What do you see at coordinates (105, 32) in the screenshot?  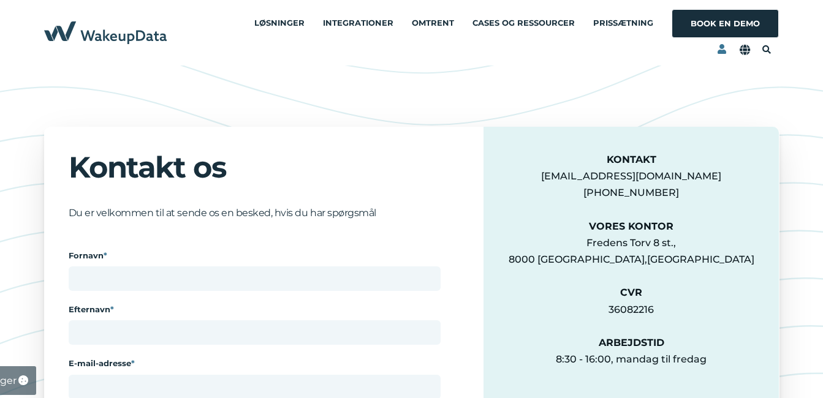 I see `img: WakeupData Navy Blue Logo 2023-horizontal-transparent-crop` at bounding box center [105, 32].